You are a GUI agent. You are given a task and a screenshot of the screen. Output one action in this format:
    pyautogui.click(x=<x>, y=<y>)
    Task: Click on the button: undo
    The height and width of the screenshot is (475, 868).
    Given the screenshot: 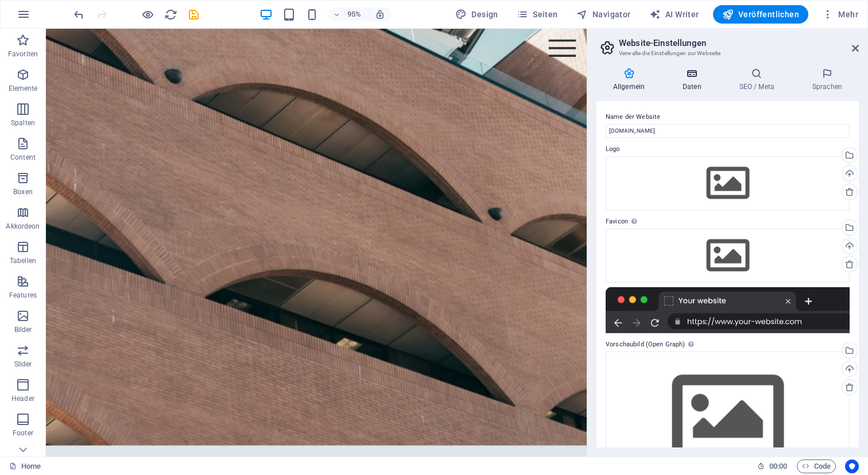 What is the action you would take?
    pyautogui.click(x=79, y=15)
    